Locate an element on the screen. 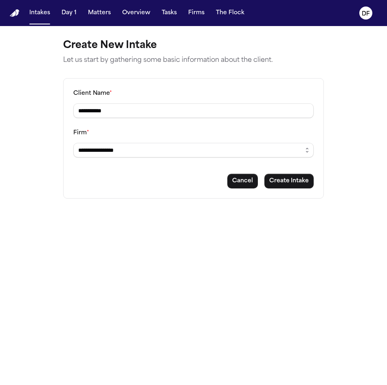 The image size is (387, 385). button: Tasks is located at coordinates (169, 13).